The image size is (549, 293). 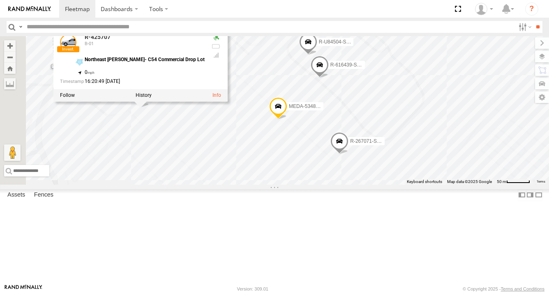 I want to click on label: View Asset History, so click(x=143, y=96).